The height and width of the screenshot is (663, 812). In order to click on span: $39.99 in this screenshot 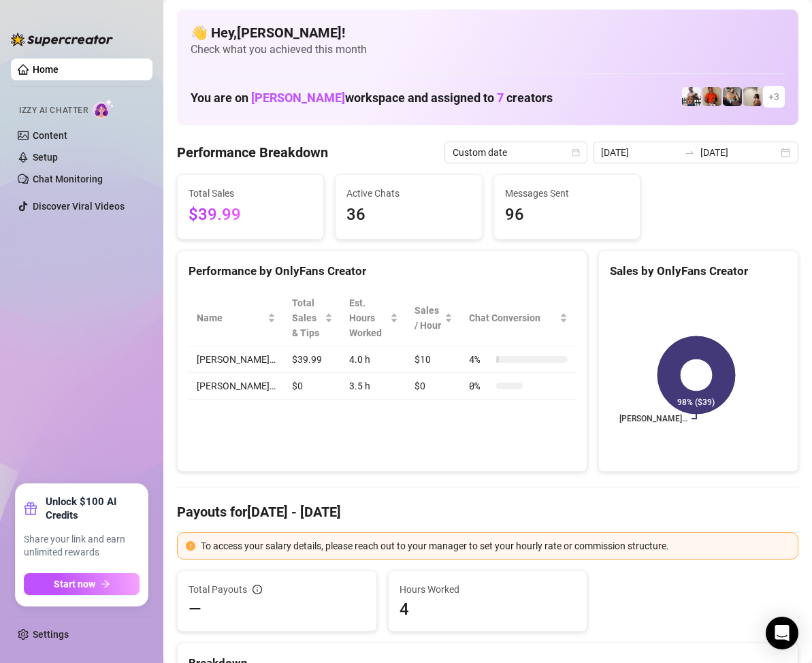, I will do `click(251, 215)`.